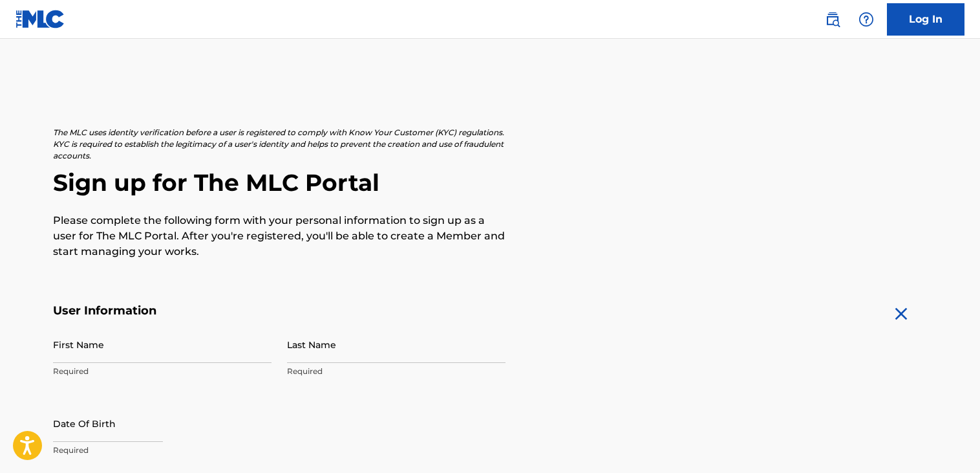  What do you see at coordinates (279, 145) in the screenshot?
I see `p: The MLC uses identity verification before a user is registered to comply with Know Your Customer ...` at bounding box center [279, 145].